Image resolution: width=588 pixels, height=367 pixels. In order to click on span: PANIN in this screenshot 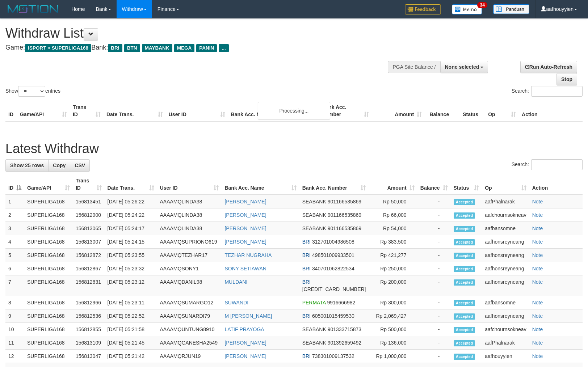, I will do `click(206, 48)`.